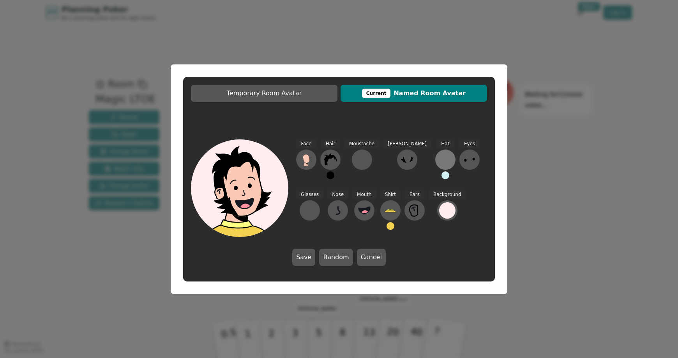 This screenshot has height=358, width=678. Describe the element at coordinates (445, 143) in the screenshot. I see `span: Hat` at that location.